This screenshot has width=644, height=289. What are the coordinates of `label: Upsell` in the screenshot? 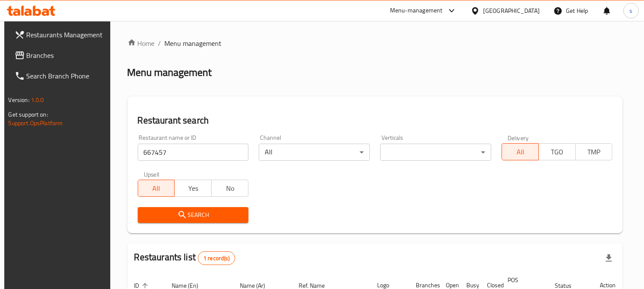 It's located at (151, 174).